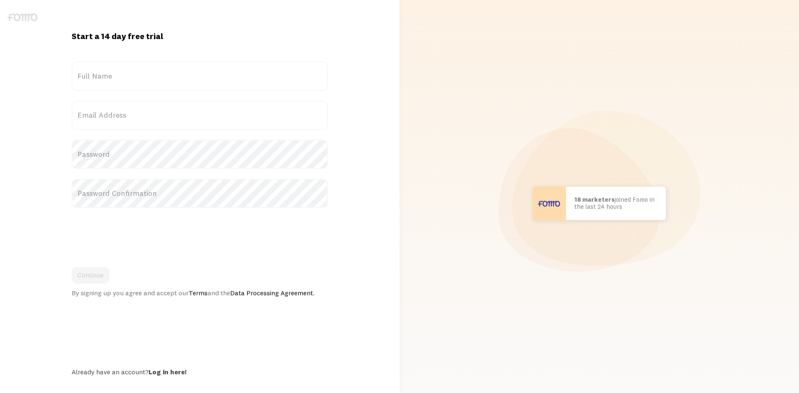  I want to click on h1: Start a 14 day free trial, so click(200, 36).